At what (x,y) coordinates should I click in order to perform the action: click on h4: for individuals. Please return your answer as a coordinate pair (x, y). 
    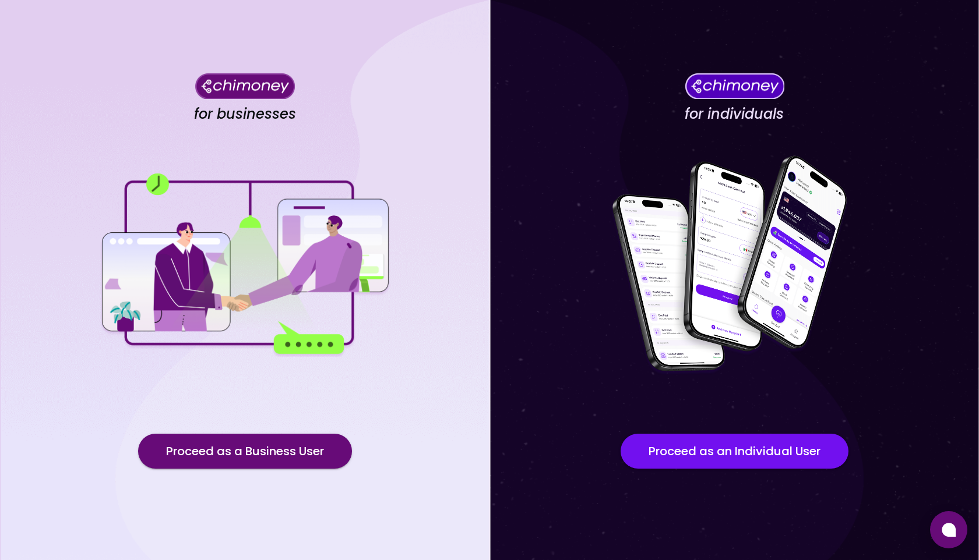
    Looking at the image, I should click on (734, 114).